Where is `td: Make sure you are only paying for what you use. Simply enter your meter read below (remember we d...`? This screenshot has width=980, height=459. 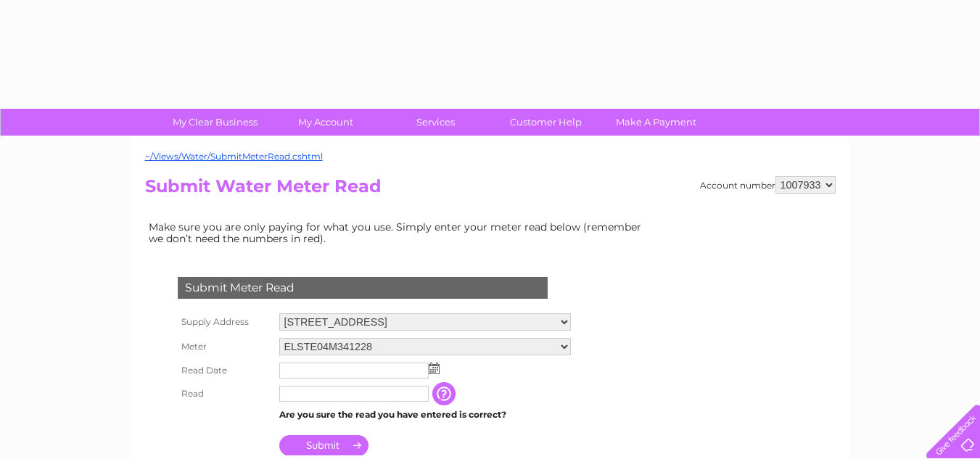
td: Make sure you are only paying for what you use. Simply enter your meter read below (remember we d... is located at coordinates (399, 232).